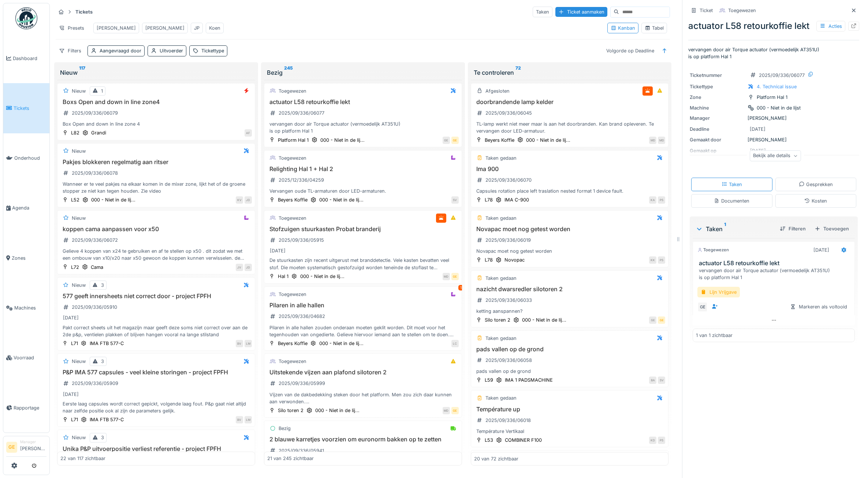  What do you see at coordinates (570, 409) in the screenshot?
I see `h3: Température up` at bounding box center [570, 409].